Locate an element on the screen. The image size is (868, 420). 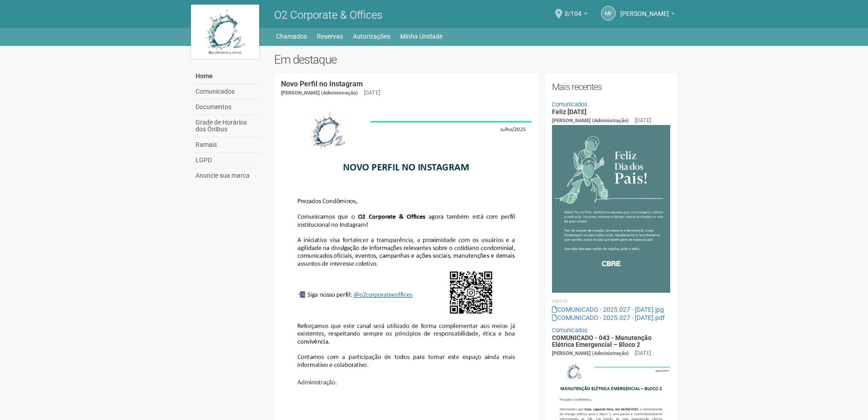
img: COMUNICADO%20-%202025.027%20-%20Dia%20dos%20Pais.jpg is located at coordinates (611, 208).